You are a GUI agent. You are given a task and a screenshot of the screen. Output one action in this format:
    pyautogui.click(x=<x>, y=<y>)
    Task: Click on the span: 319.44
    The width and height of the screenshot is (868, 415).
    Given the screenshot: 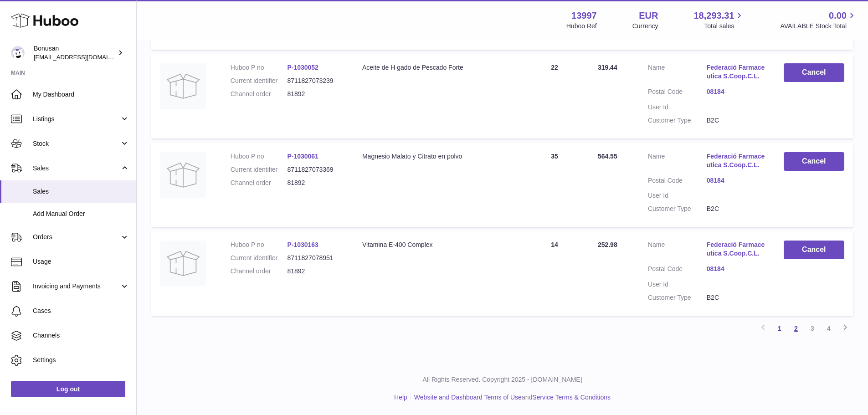 What is the action you would take?
    pyautogui.click(x=608, y=68)
    